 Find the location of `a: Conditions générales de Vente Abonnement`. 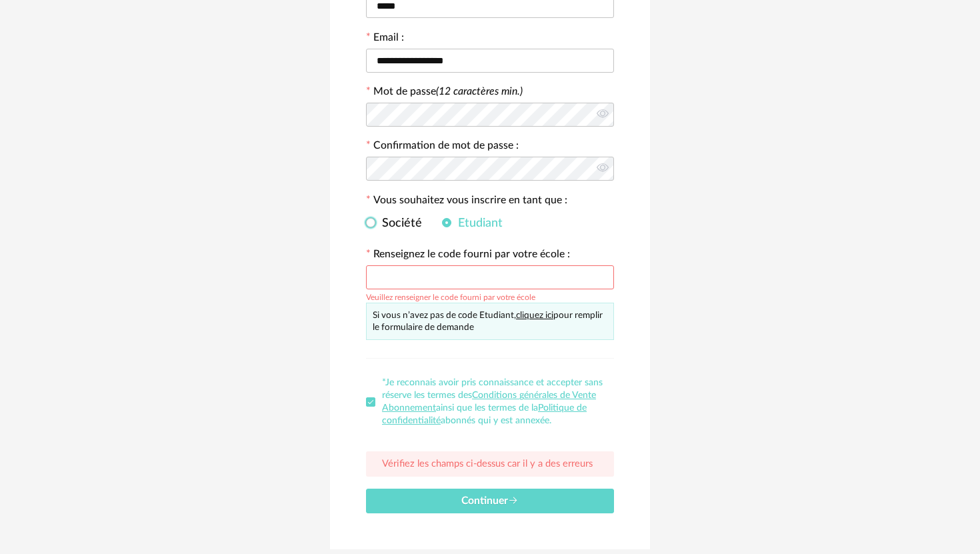

a: Conditions générales de Vente Abonnement is located at coordinates (488, 401).